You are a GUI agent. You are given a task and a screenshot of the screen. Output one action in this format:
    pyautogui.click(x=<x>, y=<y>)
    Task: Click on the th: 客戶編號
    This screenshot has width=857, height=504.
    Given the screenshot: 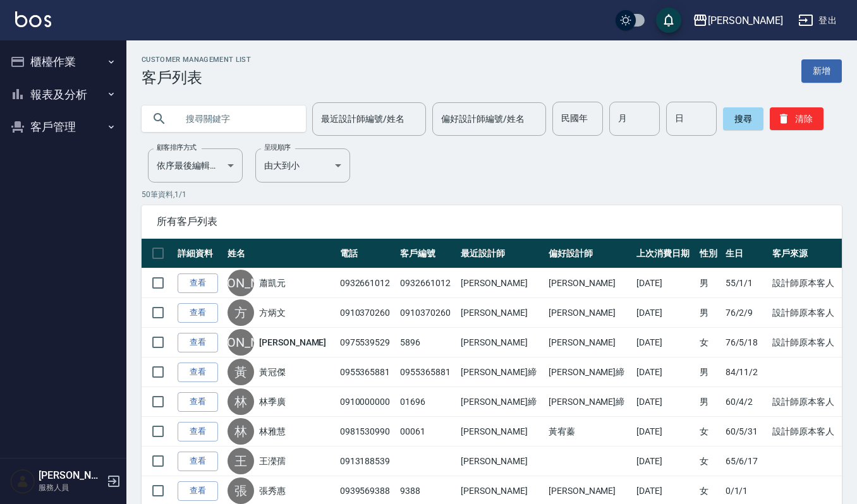 What is the action you would take?
    pyautogui.click(x=427, y=253)
    